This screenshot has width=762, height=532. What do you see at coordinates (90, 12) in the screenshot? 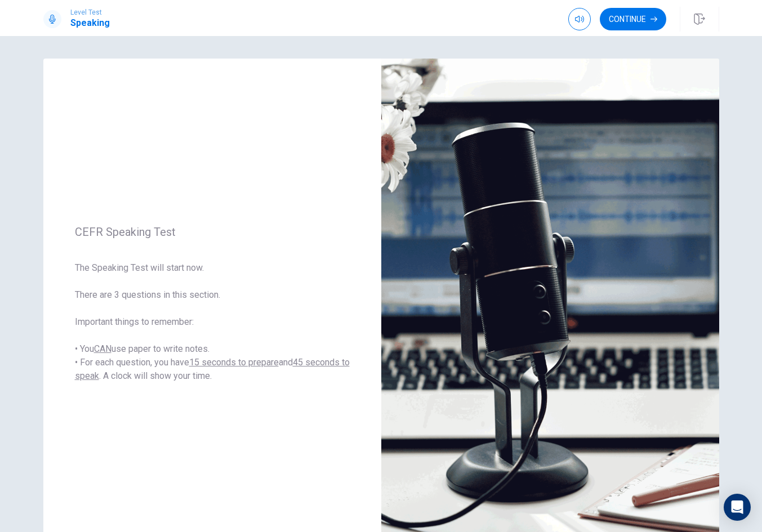
I see `span: Level Test` at bounding box center [90, 12].